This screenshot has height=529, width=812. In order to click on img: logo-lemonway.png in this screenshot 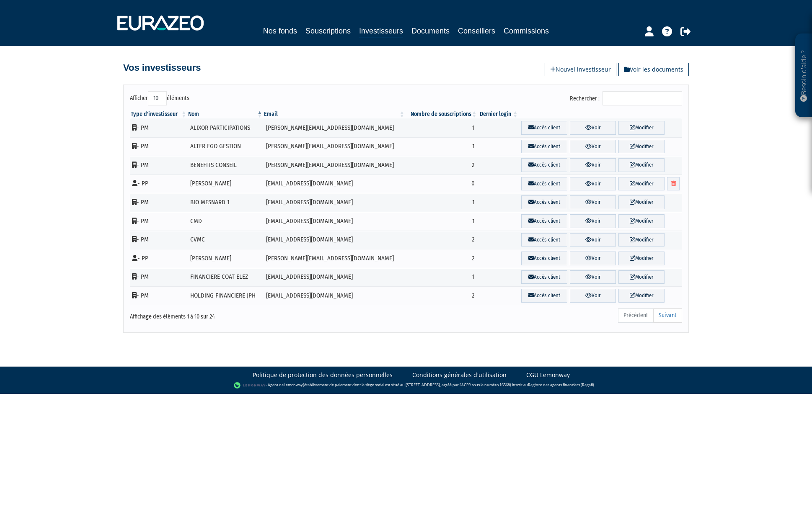, I will do `click(250, 385)`.